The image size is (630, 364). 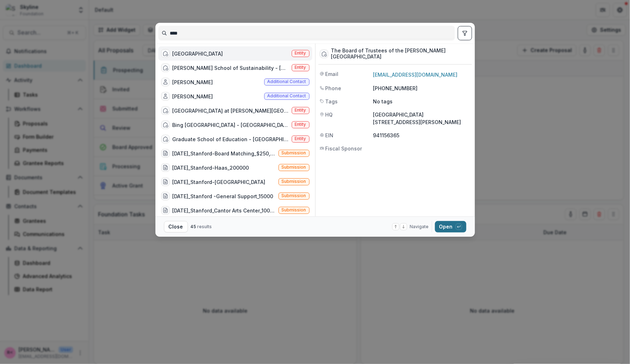 What do you see at coordinates (332, 74) in the screenshot?
I see `span: Email` at bounding box center [332, 74].